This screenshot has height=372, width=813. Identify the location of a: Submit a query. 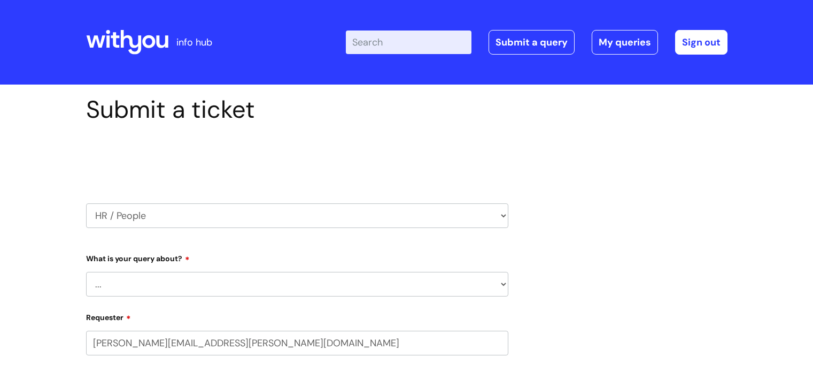
(531, 42).